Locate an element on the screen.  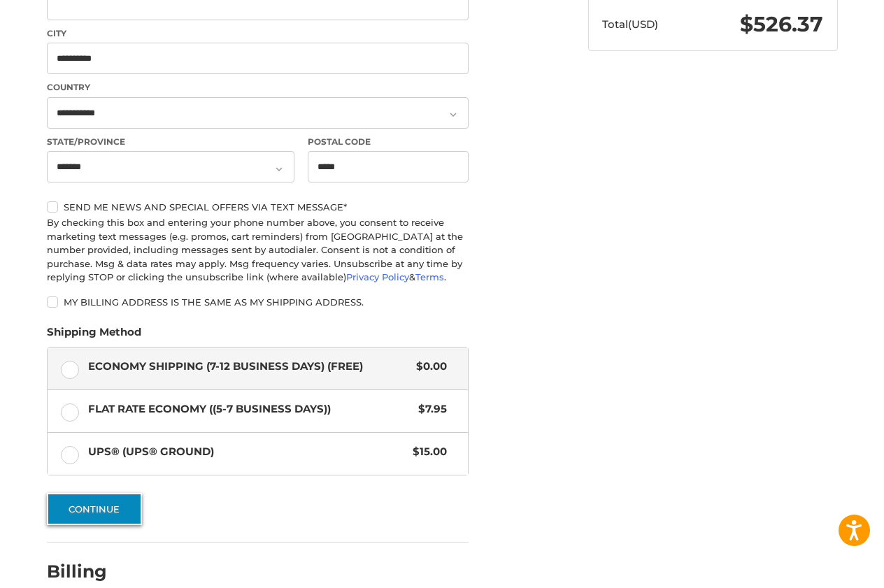
label: Postal Code is located at coordinates (389, 142).